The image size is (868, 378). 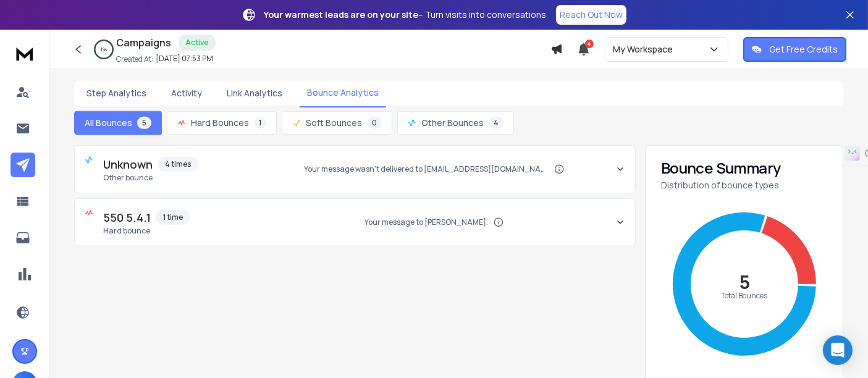 I want to click on p: Reach Out Now, so click(x=591, y=15).